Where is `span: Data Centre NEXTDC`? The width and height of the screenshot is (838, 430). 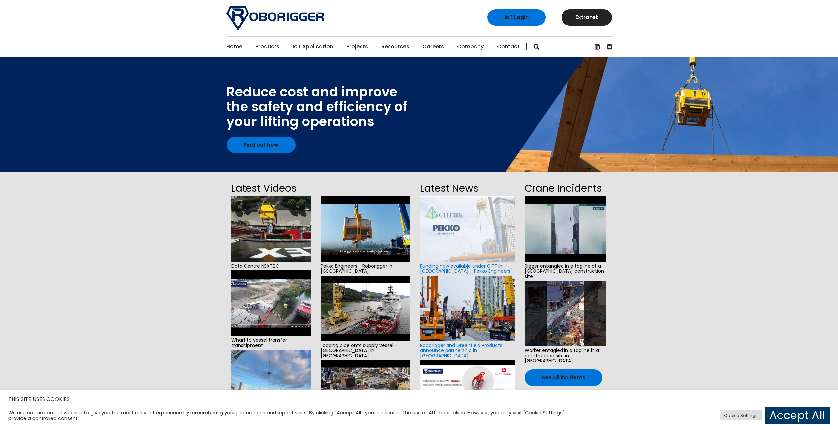
span: Data Centre NEXTDC is located at coordinates (271, 266).